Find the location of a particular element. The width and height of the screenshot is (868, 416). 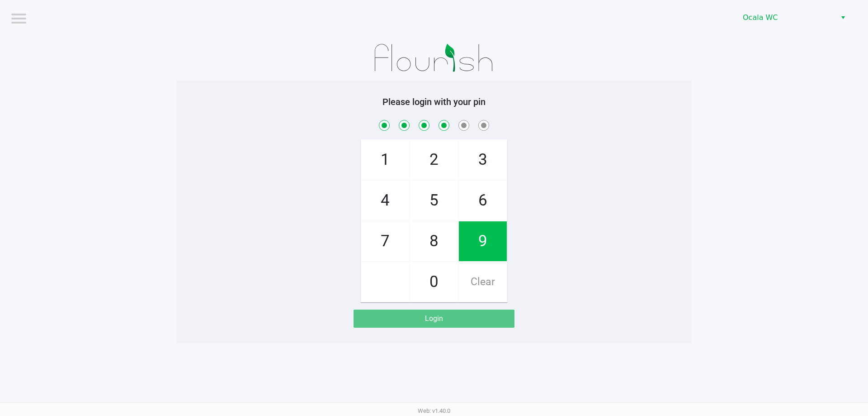

span: 4 is located at coordinates (385, 201).